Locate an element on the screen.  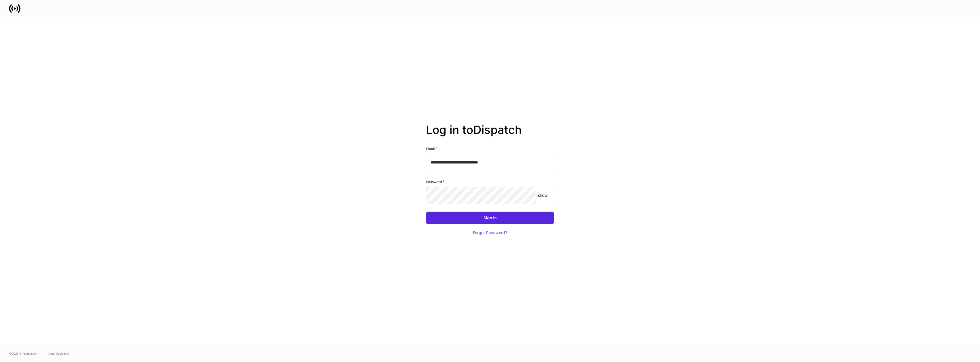
span: © 2025 OneAdvisory is located at coordinates (23, 353).